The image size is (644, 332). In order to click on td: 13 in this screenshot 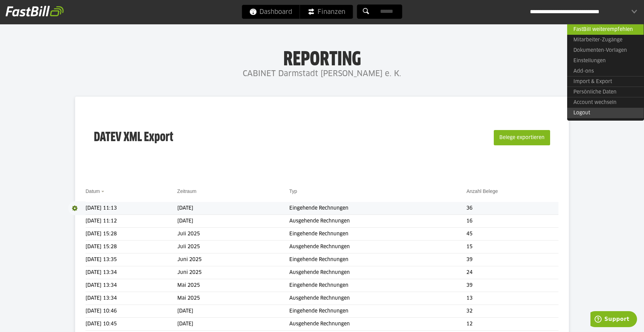, I will do `click(512, 298)`.